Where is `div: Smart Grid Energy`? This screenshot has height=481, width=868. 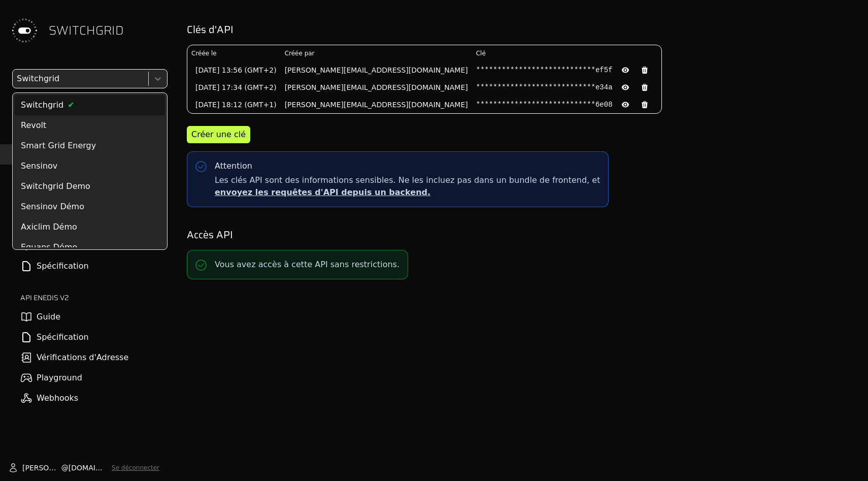
div: Smart Grid Energy is located at coordinates (90, 146).